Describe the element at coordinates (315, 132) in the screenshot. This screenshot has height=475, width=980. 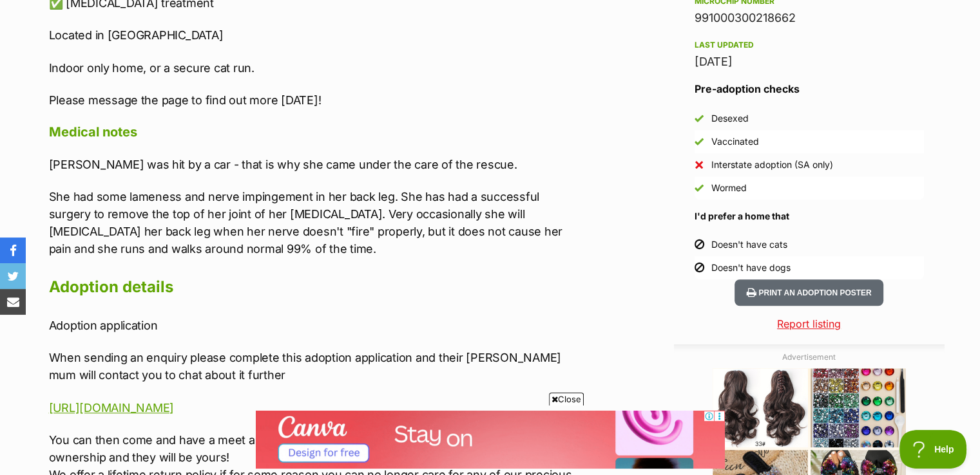
I see `h4: Medical notes` at that location.